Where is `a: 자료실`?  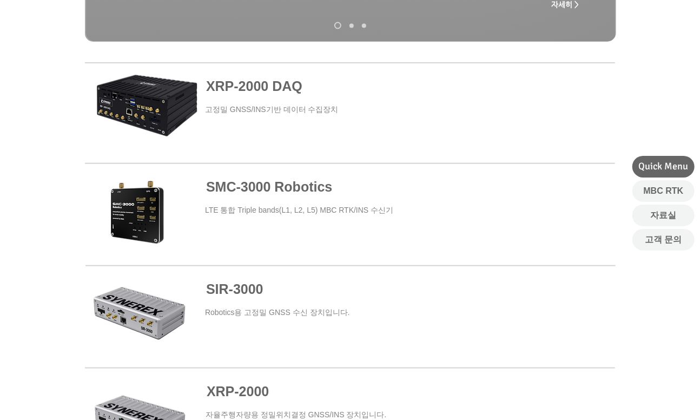
a: 자료실 is located at coordinates (663, 215).